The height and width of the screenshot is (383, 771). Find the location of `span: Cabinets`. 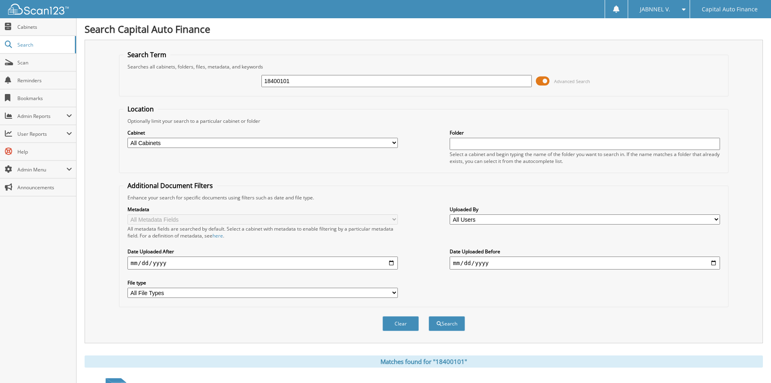

span: Cabinets is located at coordinates (45, 27).